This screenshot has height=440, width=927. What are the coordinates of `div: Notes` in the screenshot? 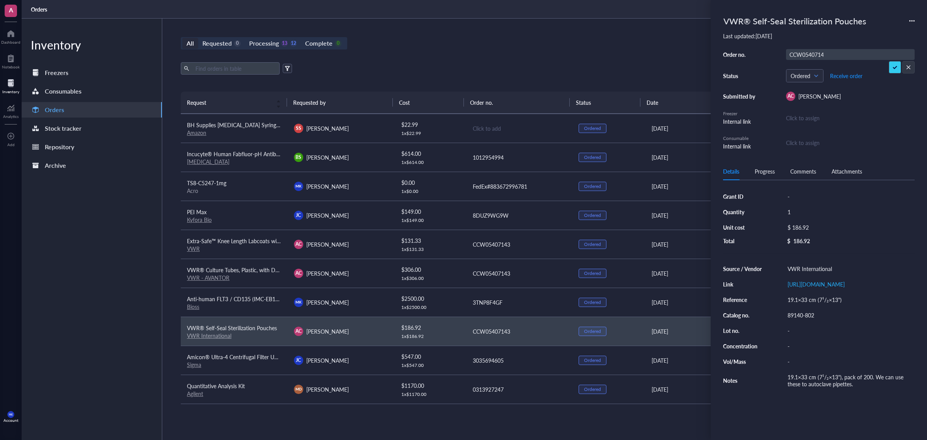 It's located at (743, 380).